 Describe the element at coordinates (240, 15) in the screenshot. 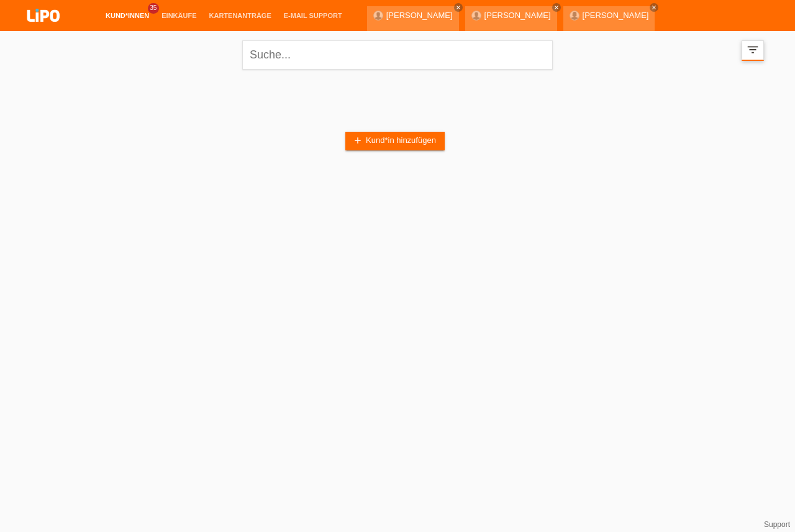

I see `a: Kartenanträge` at that location.